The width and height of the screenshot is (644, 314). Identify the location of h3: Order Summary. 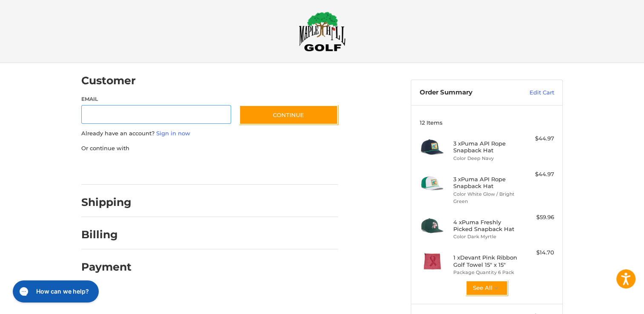
(465, 93).